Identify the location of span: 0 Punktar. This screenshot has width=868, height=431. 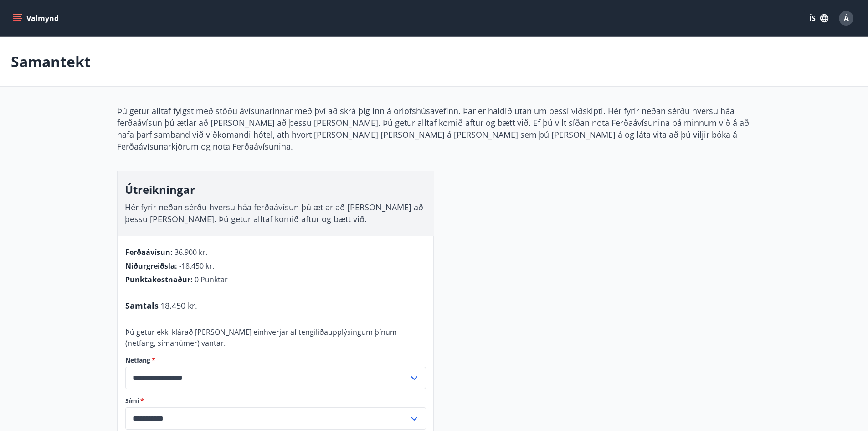
(211, 280).